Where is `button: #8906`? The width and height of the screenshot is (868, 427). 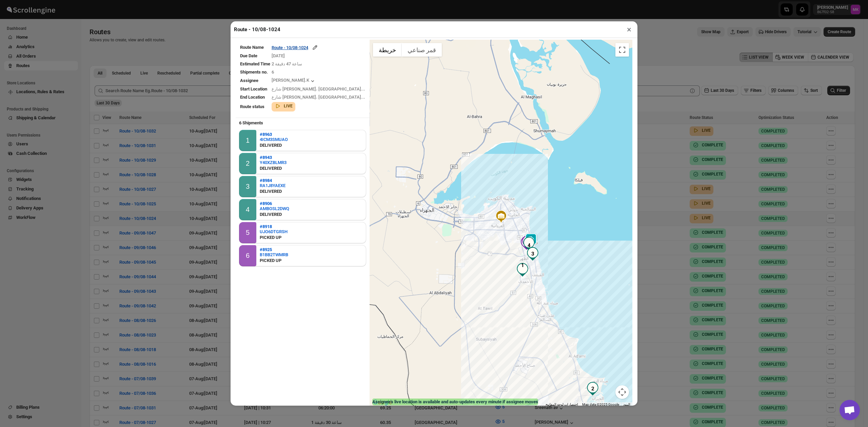 button: #8906 is located at coordinates (274, 204).